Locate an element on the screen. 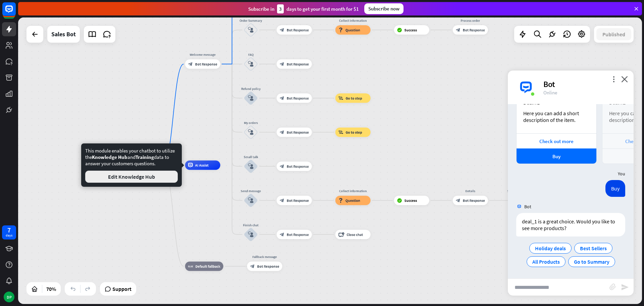 Image resolution: width=644 pixels, height=306 pixels. i: close is located at coordinates (624, 79).